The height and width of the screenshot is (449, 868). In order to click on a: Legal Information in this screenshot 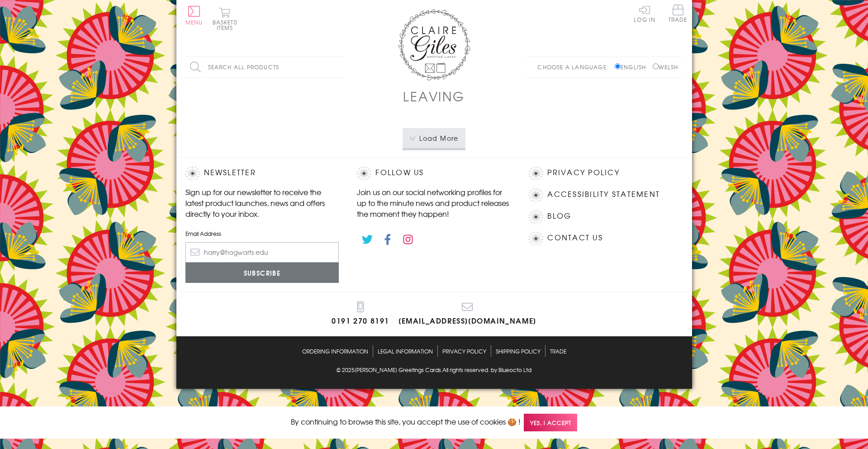, I will do `click(405, 351)`.